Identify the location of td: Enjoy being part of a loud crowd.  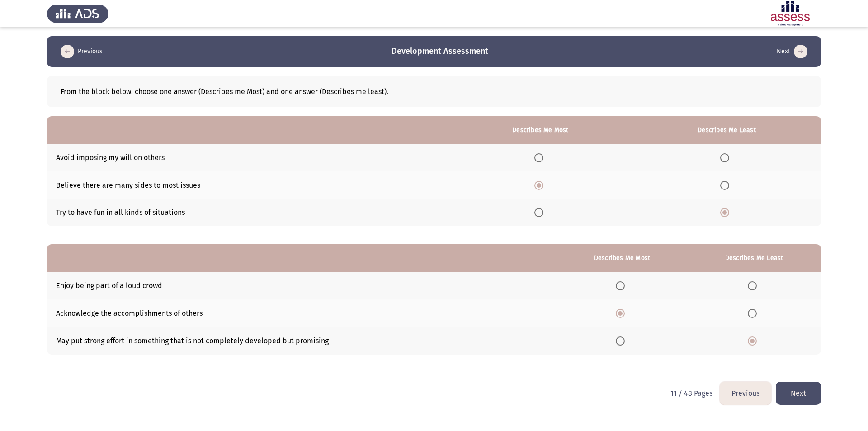
(302, 285).